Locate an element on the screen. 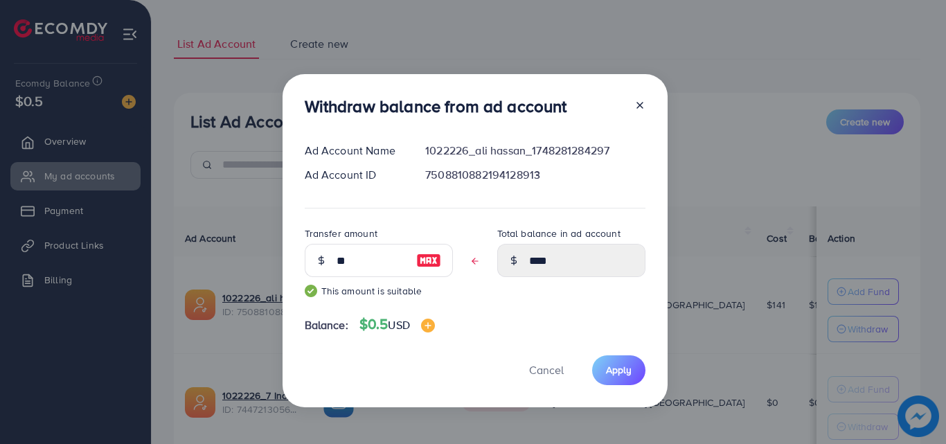  button: Apply is located at coordinates (619, 370).